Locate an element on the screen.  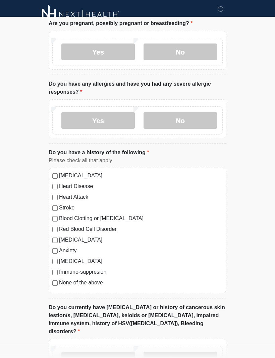
input: Immuno-suppresion is located at coordinates (55, 273).